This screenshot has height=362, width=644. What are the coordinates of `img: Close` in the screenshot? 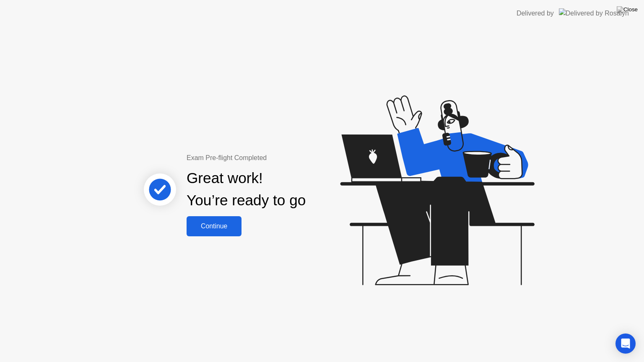 It's located at (627, 10).